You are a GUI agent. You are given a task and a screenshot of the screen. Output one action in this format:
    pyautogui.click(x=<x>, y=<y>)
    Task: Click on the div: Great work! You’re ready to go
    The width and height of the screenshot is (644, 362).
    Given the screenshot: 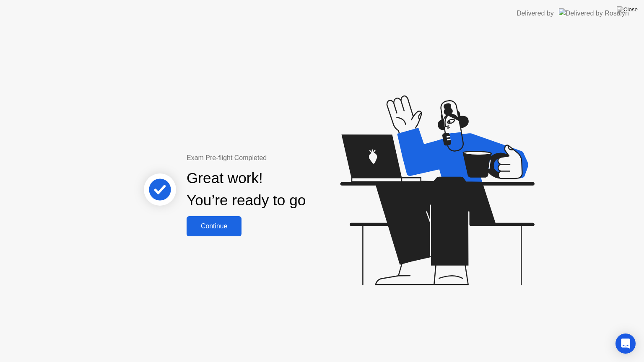 What is the action you would take?
    pyautogui.click(x=246, y=190)
    